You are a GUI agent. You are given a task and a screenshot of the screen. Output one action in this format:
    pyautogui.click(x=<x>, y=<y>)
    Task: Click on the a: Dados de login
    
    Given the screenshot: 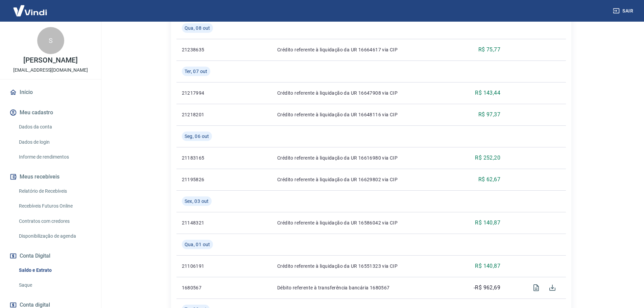 What is the action you would take?
    pyautogui.click(x=54, y=142)
    